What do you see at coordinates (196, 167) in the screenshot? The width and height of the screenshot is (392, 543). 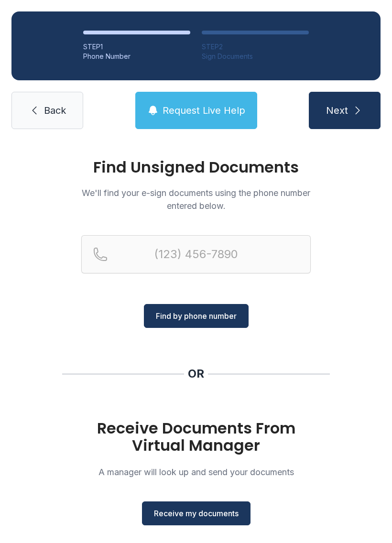 I see `h1: Find Unsigned Documents` at bounding box center [196, 167].